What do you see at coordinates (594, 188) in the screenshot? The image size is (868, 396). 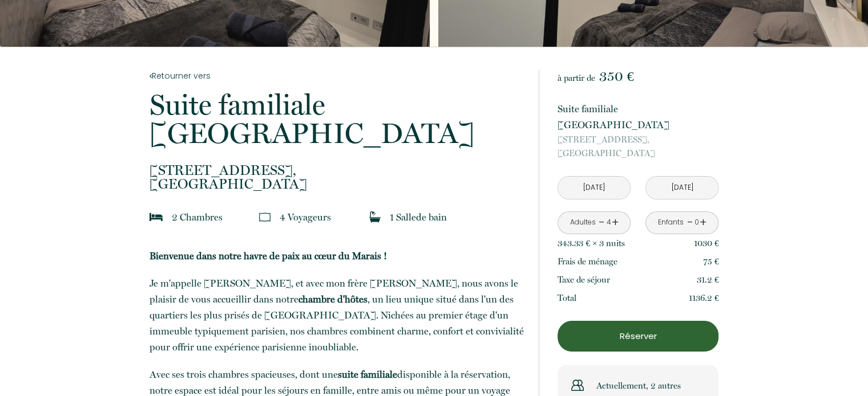 I see `input: Arrivée` at bounding box center [594, 188].